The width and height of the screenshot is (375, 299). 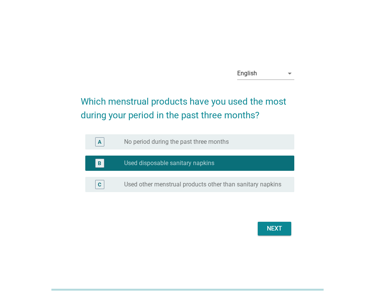 I want to click on div: B, so click(x=99, y=163).